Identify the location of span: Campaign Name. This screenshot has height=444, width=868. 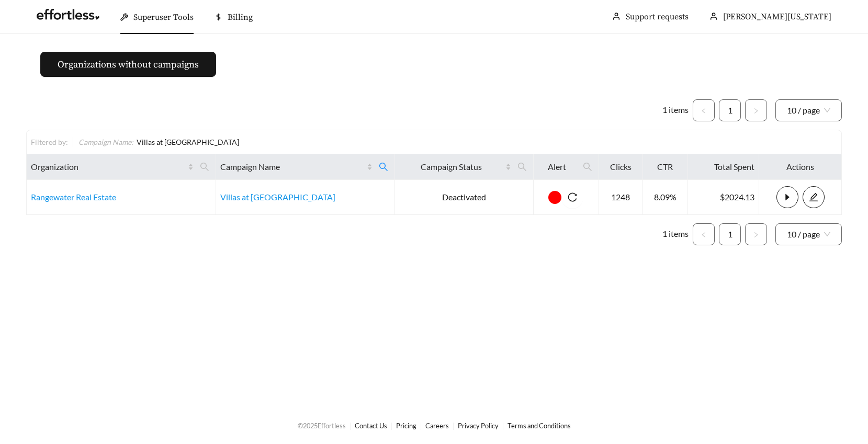
(292, 167).